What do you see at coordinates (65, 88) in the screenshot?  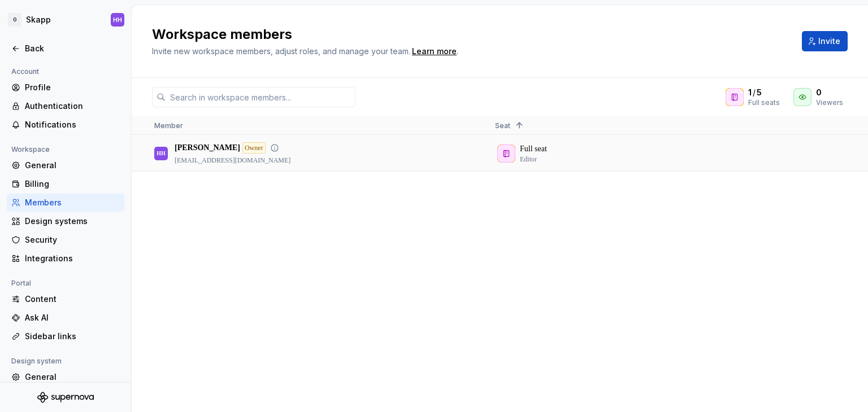 I see `a: Profile` at bounding box center [65, 88].